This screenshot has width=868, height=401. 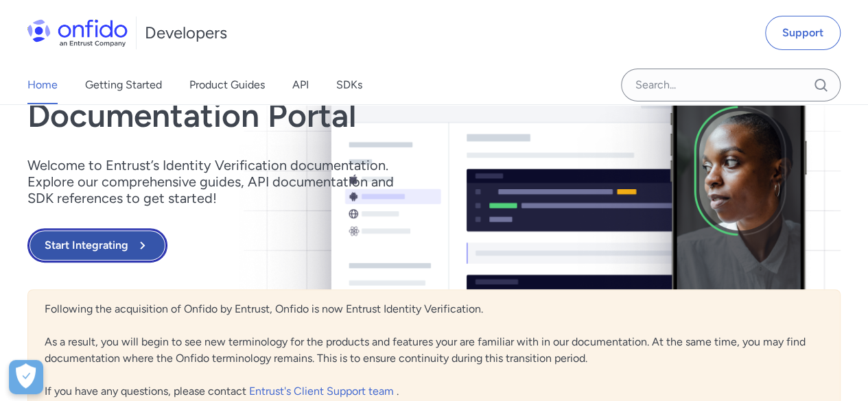 What do you see at coordinates (227, 85) in the screenshot?
I see `a: Product Guides` at bounding box center [227, 85].